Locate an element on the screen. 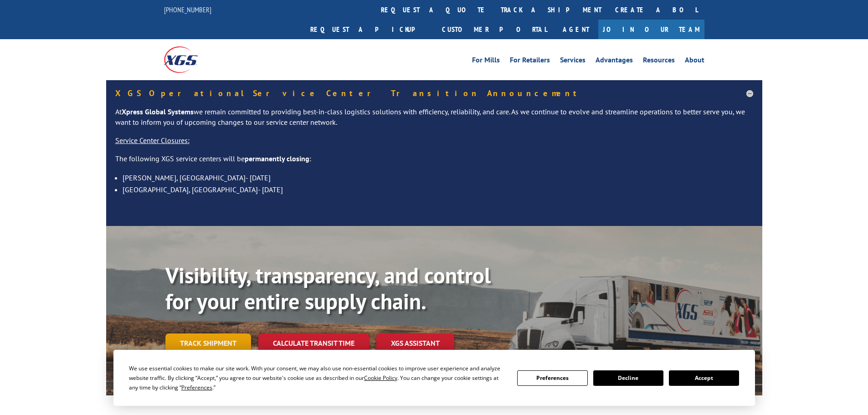 The width and height of the screenshot is (868, 415). a: Resources is located at coordinates (659, 61).